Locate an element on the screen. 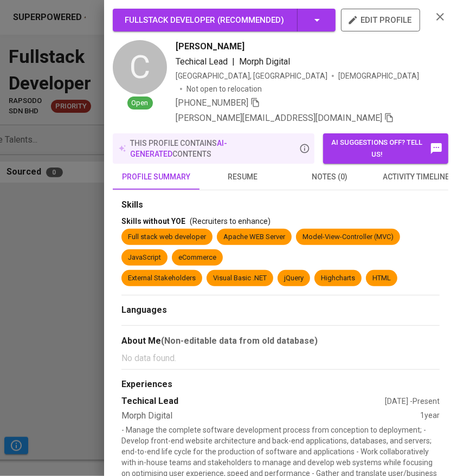  span: notes (0) is located at coordinates (330, 177).